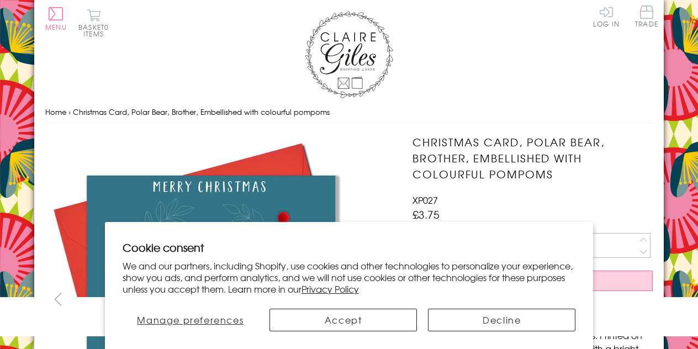 Image resolution: width=698 pixels, height=349 pixels. I want to click on span: XP027, so click(425, 200).